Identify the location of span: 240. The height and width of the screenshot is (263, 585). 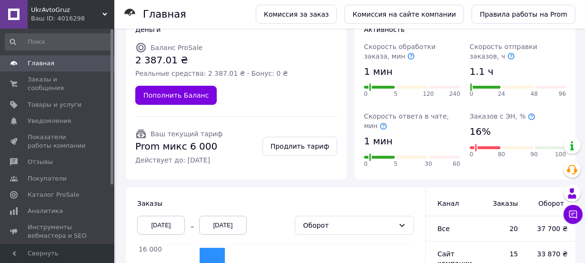
(454, 94).